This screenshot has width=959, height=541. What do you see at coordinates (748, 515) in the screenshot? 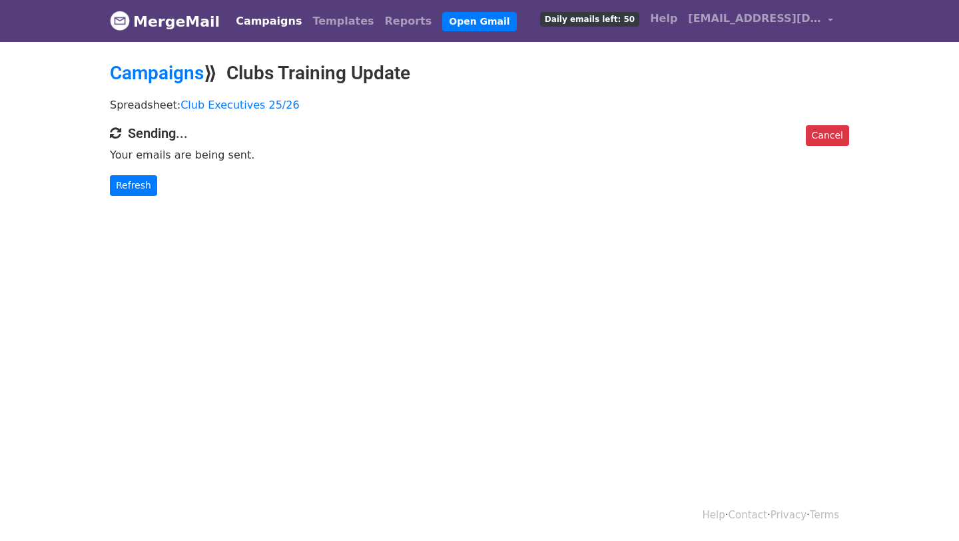
I see `a: Contact` at bounding box center [748, 515].